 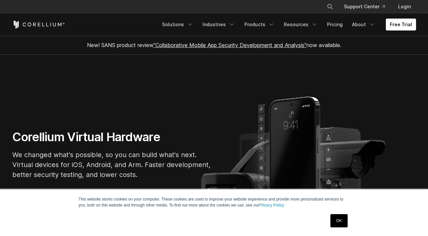 I want to click on a: Solutions, so click(x=178, y=25).